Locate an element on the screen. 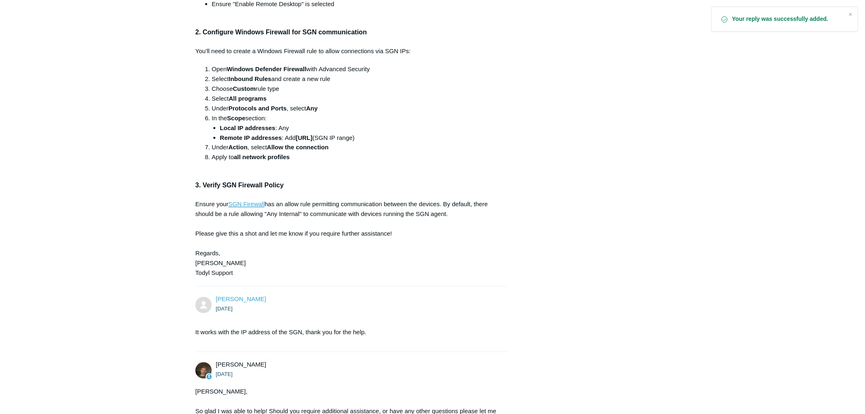 This screenshot has width=865, height=414. time: 08/12/2025, 16:19 is located at coordinates (224, 374).